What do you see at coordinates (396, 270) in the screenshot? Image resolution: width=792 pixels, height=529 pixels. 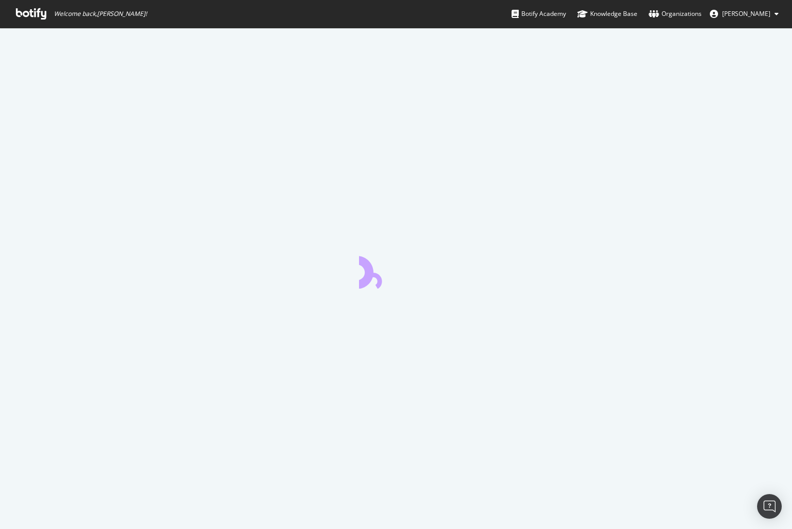 I see `div: animation` at bounding box center [396, 270].